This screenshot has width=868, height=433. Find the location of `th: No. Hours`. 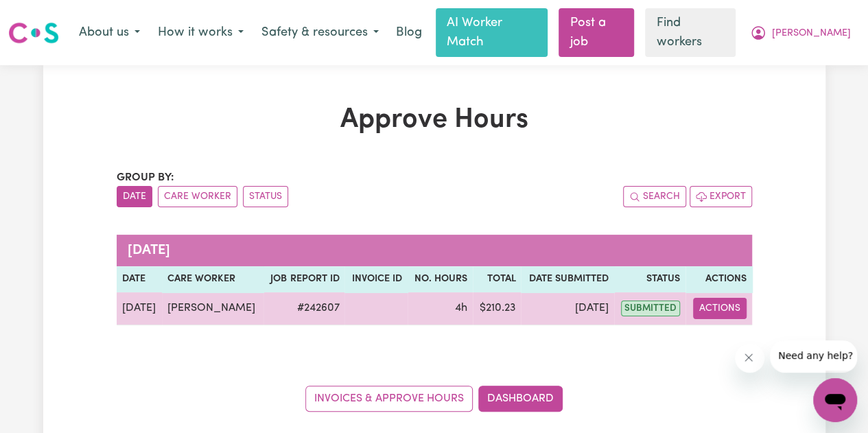

th: No. Hours is located at coordinates (440, 279).